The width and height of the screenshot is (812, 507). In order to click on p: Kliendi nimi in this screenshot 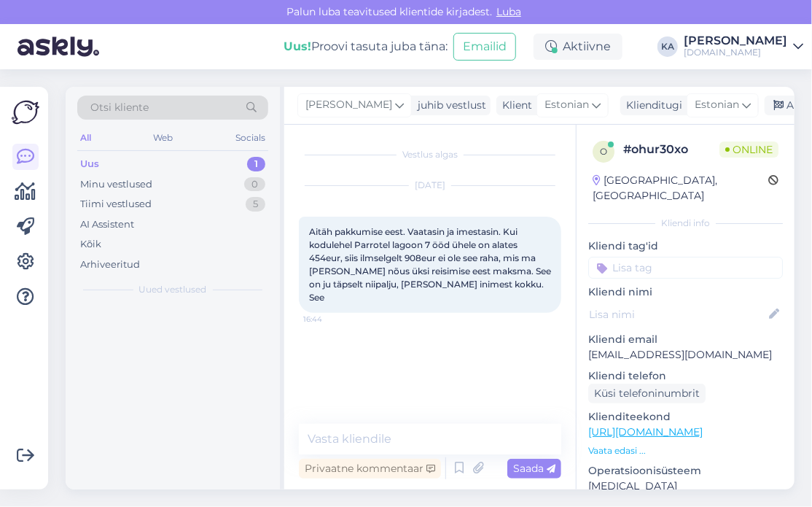, I will do `click(685, 292)`.